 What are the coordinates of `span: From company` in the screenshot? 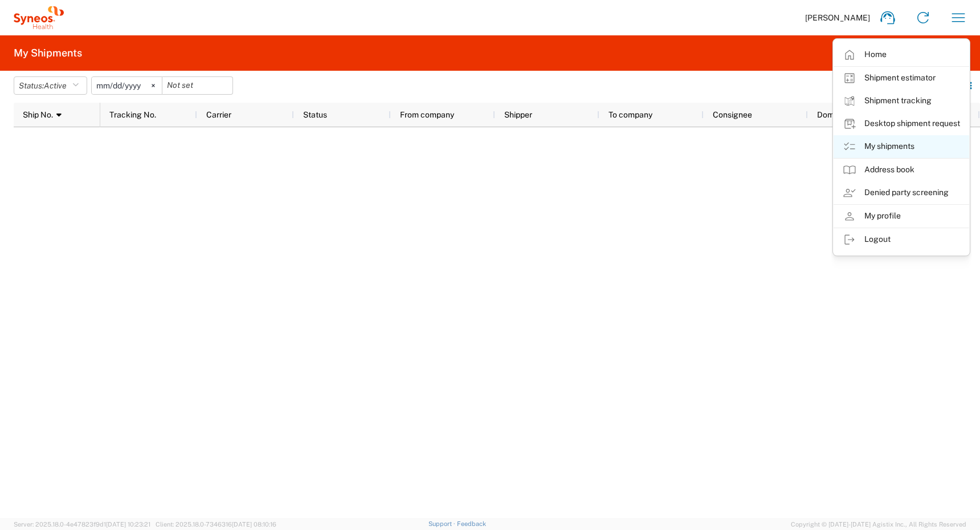 It's located at (427, 115).